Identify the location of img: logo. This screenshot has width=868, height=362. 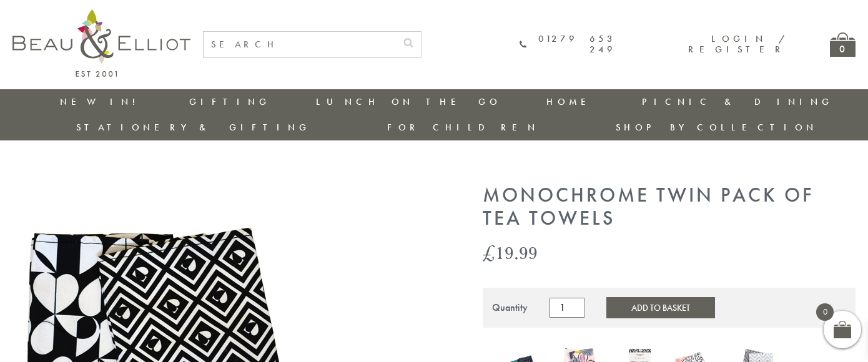
(101, 43).